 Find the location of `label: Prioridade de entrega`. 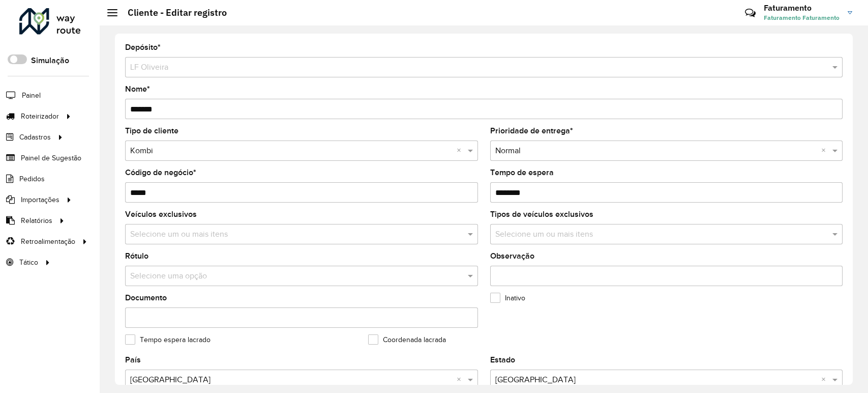

label: Prioridade de entrega is located at coordinates (531, 131).